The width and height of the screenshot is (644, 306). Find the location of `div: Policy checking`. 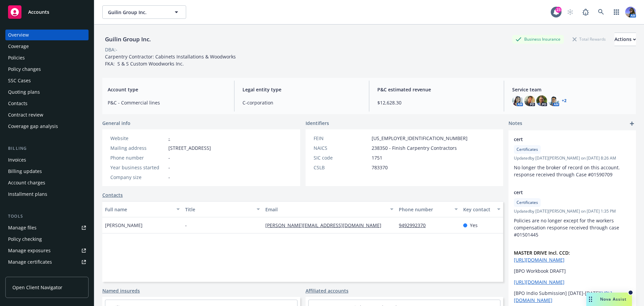

div: Policy checking is located at coordinates (25, 239).